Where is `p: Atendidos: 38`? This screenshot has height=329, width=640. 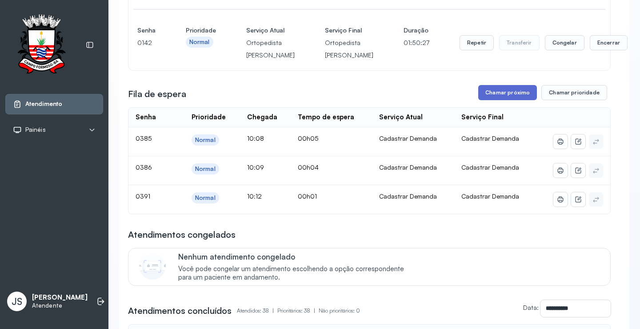 p: Atendidos: 38 is located at coordinates (257, 310).